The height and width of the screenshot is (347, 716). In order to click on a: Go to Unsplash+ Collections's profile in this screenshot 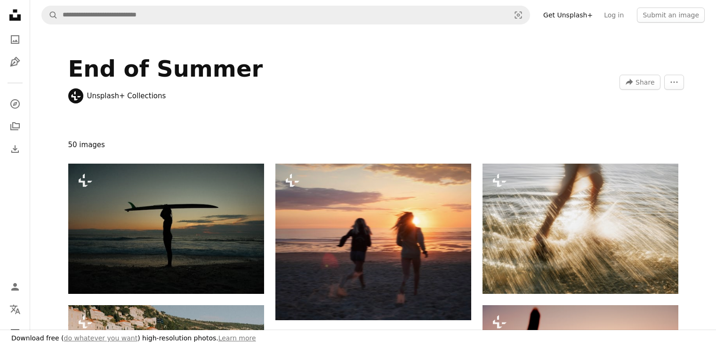, I will do `click(76, 96)`.